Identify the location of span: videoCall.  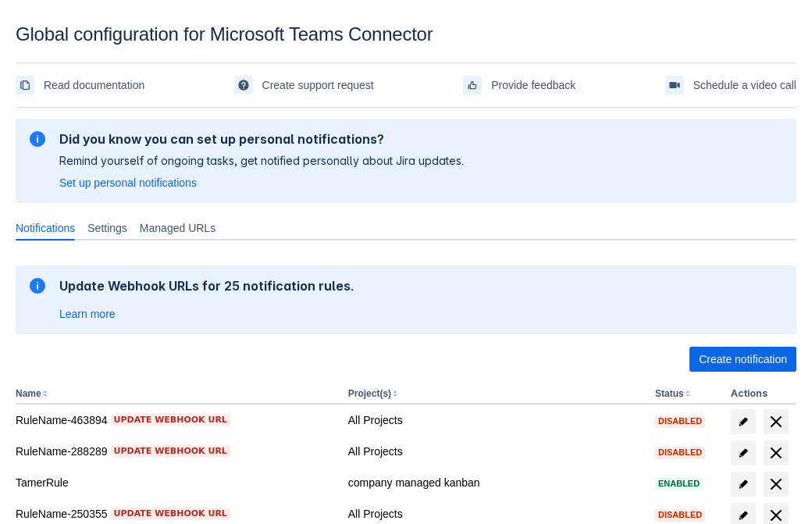
(674, 86).